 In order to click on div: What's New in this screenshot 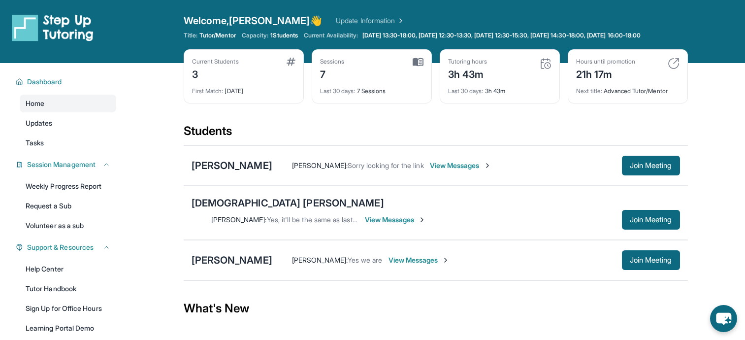, I will do `click(436, 308)`.